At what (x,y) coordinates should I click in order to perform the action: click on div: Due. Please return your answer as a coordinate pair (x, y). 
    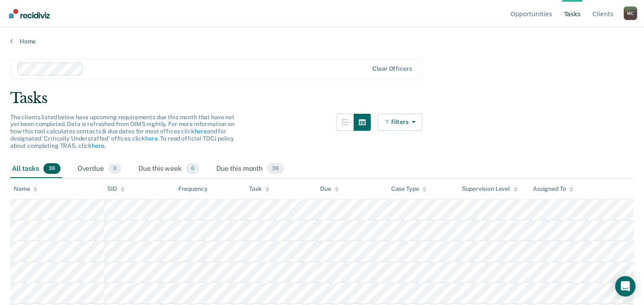
    Looking at the image, I should click on (329, 189).